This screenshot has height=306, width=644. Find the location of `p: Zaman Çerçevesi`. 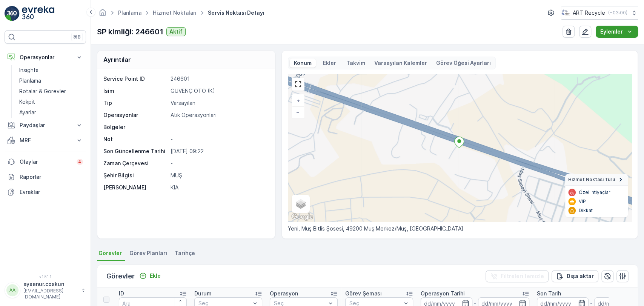

p: Zaman Çerçevesi is located at coordinates (136, 163).